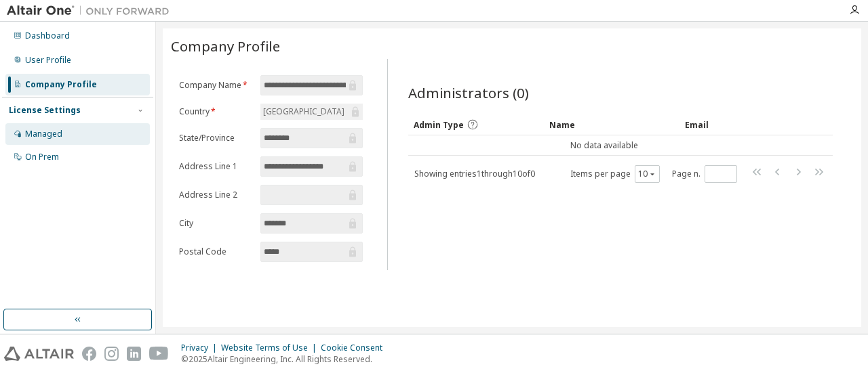 The width and height of the screenshot is (868, 373). What do you see at coordinates (475, 173) in the screenshot?
I see `span: Showing entries 1 through 10 of 0` at bounding box center [475, 173].